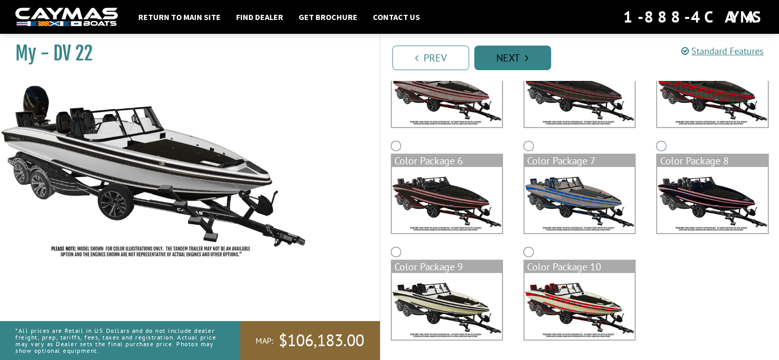 Image resolution: width=779 pixels, height=360 pixels. Describe the element at coordinates (260, 17) in the screenshot. I see `a: Find Dealer` at that location.